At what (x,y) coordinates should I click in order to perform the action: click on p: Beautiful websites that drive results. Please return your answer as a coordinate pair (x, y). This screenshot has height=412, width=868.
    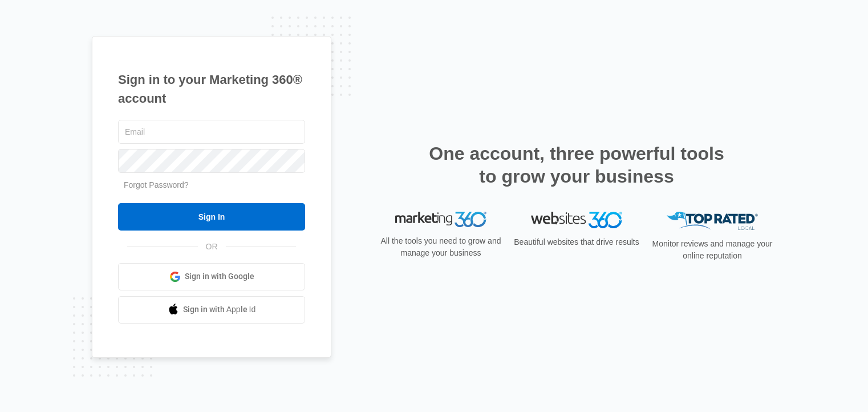
    Looking at the image, I should click on (577, 242).